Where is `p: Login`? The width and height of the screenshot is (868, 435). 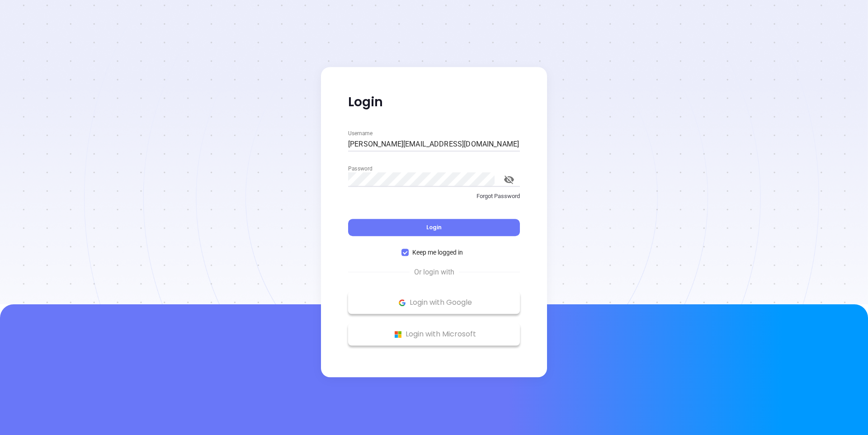
p: Login is located at coordinates (434, 102).